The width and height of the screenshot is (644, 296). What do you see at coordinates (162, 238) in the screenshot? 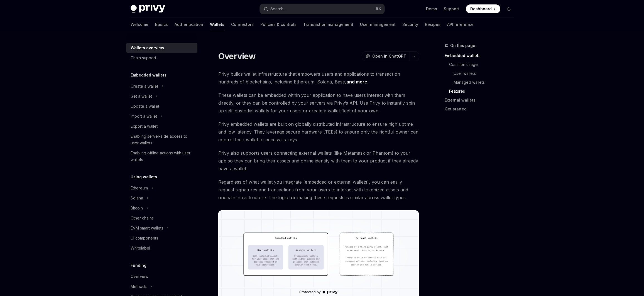
I see `a: UI components` at bounding box center [162, 238].